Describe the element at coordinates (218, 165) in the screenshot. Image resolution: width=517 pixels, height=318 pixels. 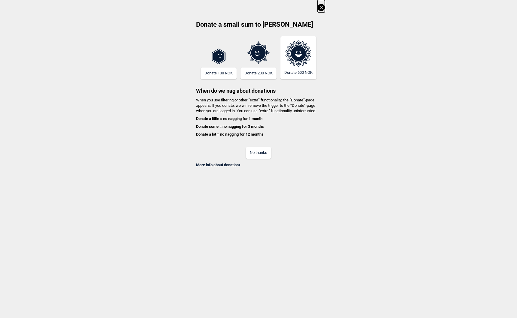
I see `a: More info about donation>` at that location.